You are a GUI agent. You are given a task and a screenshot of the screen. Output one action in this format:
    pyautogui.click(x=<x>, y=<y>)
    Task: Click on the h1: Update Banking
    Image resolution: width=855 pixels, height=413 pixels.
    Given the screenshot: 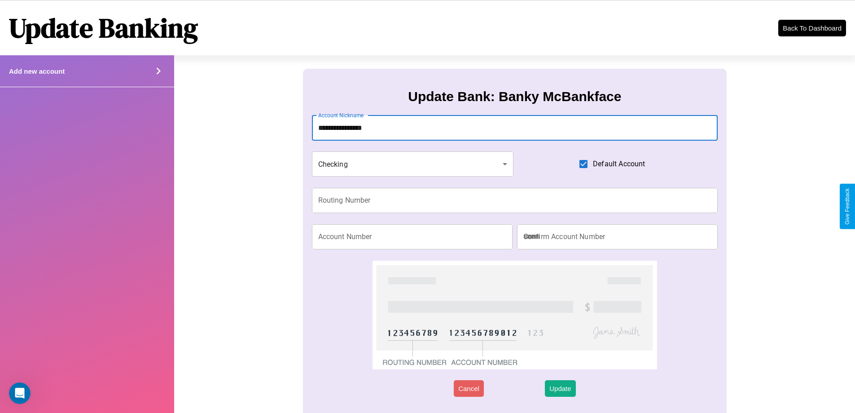 What is the action you would take?
    pyautogui.click(x=103, y=28)
    